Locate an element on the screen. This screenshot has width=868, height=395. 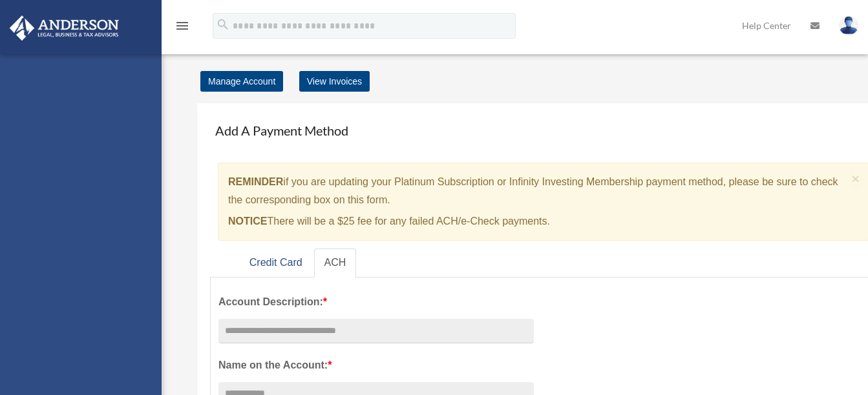
p: There will be a $25 fee for any failed ACH/e-Check payments. is located at coordinates (537, 221).